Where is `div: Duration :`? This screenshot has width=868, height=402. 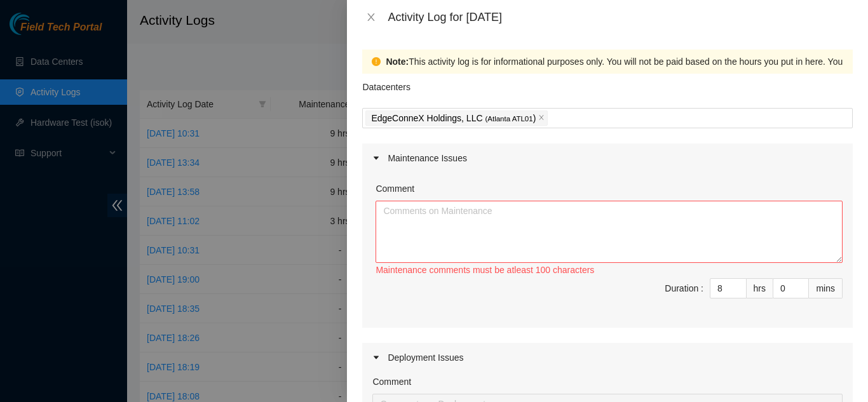
div: Duration : is located at coordinates (683, 288).